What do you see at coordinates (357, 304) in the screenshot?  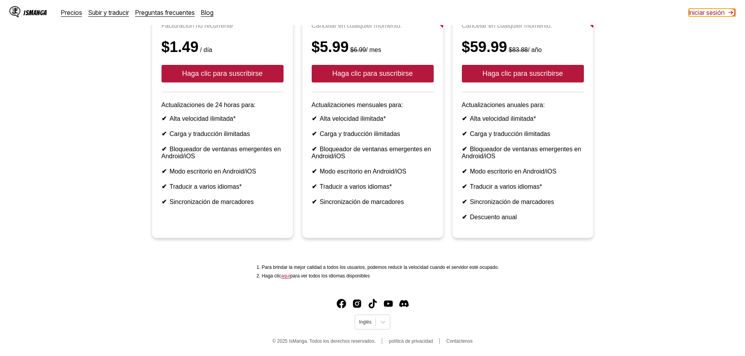 I see `img: Instagram de IsManga` at bounding box center [357, 304].